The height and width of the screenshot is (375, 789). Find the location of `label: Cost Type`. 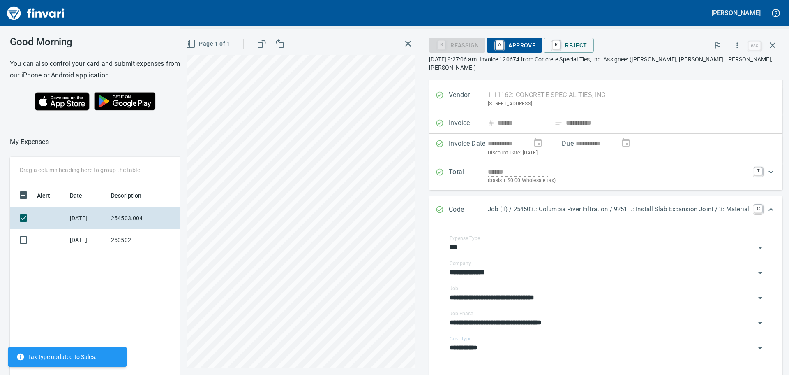

label: Cost Type is located at coordinates (461, 338).